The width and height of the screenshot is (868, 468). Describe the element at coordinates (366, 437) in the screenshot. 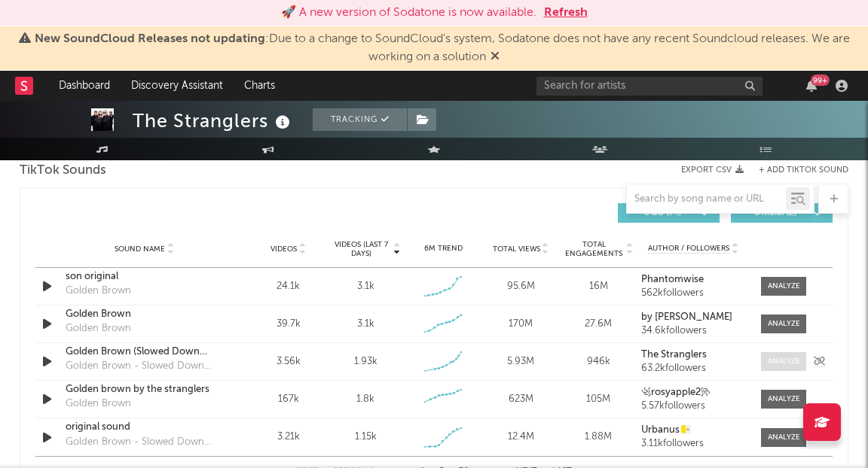

I see `div: 1.15k` at that location.